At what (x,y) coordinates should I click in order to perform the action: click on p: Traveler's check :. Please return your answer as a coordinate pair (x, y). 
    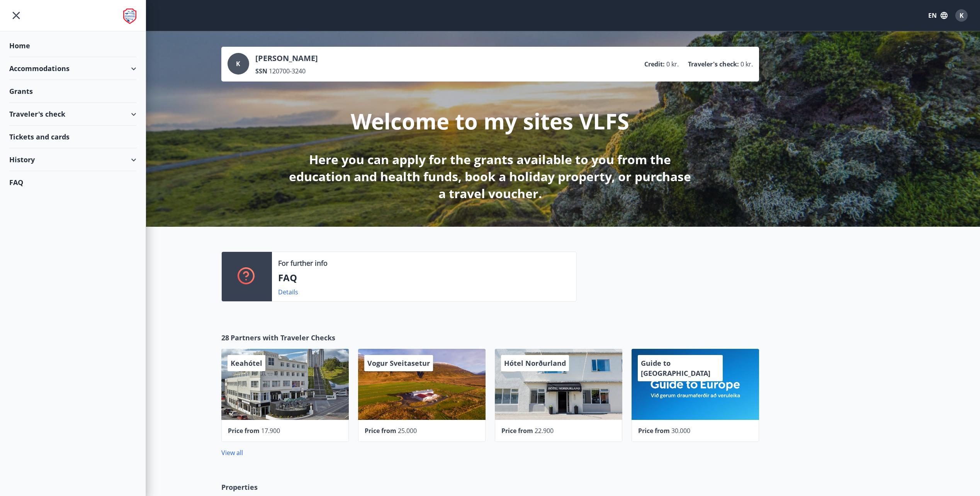
    Looking at the image, I should click on (714, 64).